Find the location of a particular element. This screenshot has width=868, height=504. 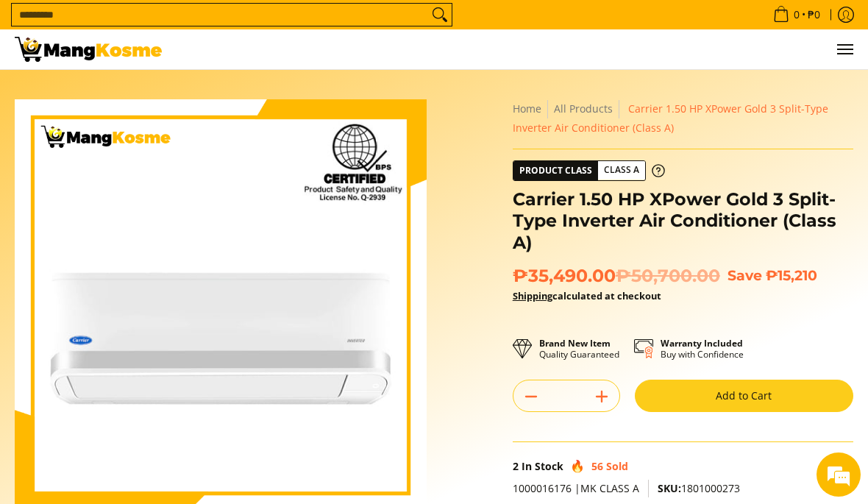

p: Buy with Confidence is located at coordinates (701, 349).